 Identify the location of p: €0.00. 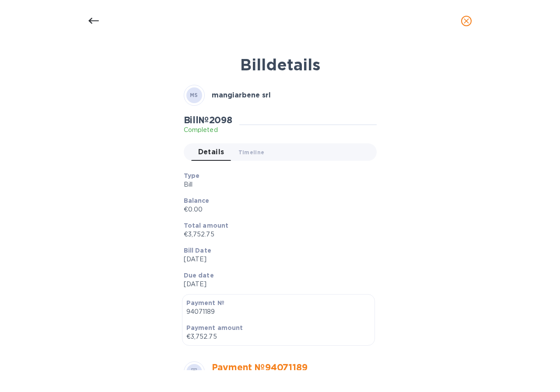
(277, 209).